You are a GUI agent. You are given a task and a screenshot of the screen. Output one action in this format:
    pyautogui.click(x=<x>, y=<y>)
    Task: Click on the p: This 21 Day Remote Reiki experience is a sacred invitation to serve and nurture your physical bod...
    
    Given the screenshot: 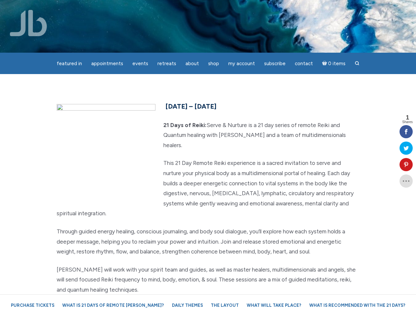 What is the action you would take?
    pyautogui.click(x=208, y=188)
    